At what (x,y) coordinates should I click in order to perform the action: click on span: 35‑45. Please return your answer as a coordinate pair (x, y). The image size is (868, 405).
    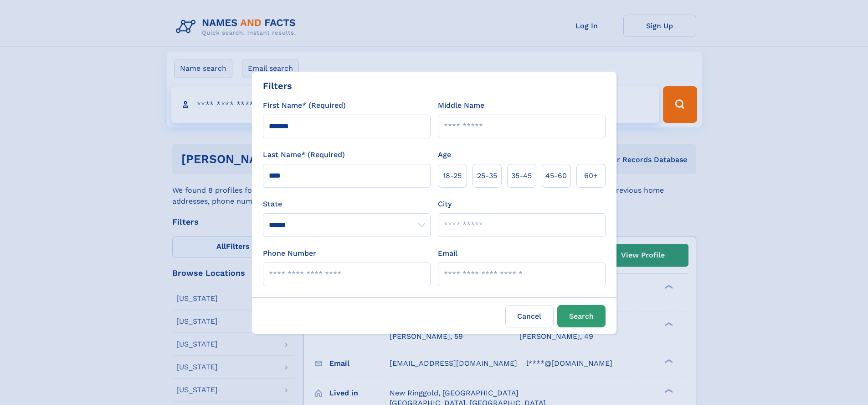
    Looking at the image, I should click on (522, 175).